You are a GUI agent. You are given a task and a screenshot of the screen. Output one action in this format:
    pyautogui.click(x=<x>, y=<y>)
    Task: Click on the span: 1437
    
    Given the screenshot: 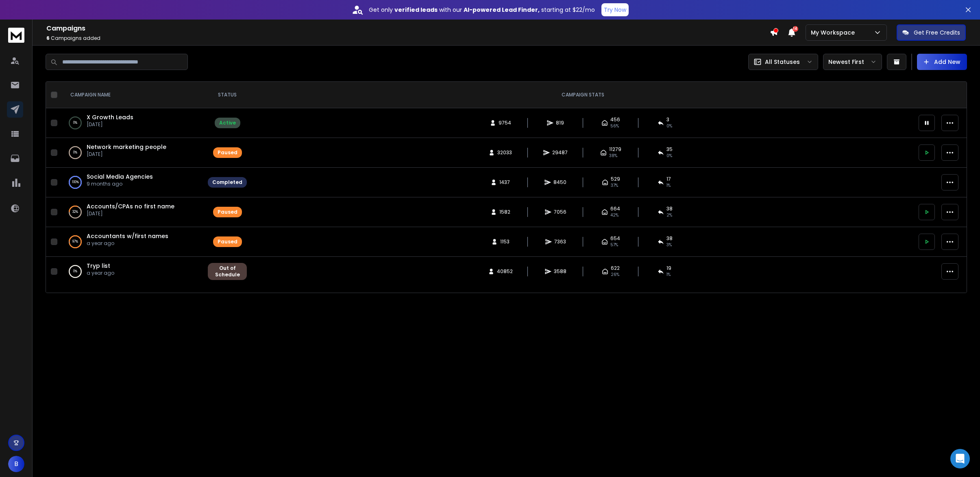 What is the action you would take?
    pyautogui.click(x=504, y=182)
    